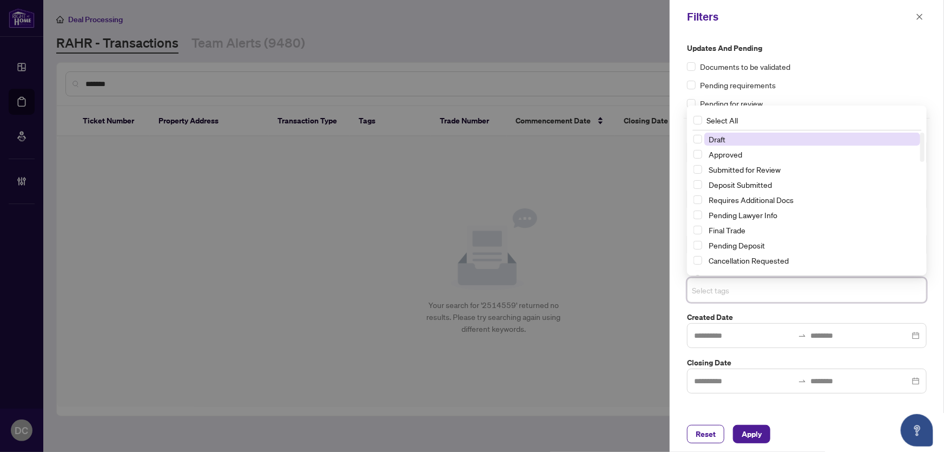 Image resolution: width=944 pixels, height=452 pixels. Describe the element at coordinates (806, 362) in the screenshot. I see `label: Closing Date` at that location.